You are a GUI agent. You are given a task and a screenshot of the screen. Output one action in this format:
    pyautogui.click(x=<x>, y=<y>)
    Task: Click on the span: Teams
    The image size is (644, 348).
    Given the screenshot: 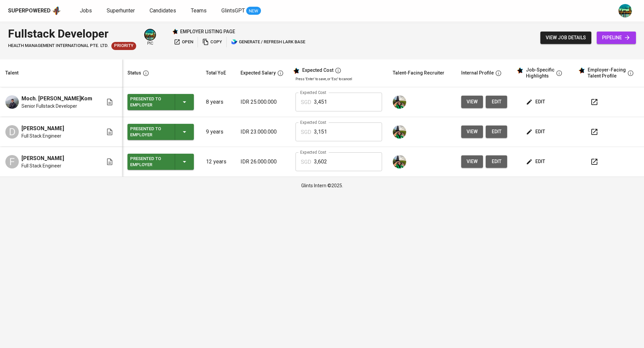 What is the action you would take?
    pyautogui.click(x=199, y=10)
    